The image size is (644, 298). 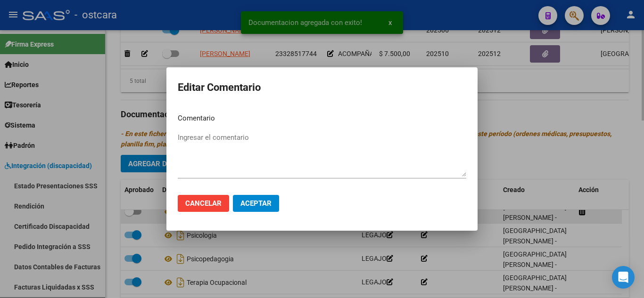 I want to click on span: Cancelar, so click(x=203, y=203).